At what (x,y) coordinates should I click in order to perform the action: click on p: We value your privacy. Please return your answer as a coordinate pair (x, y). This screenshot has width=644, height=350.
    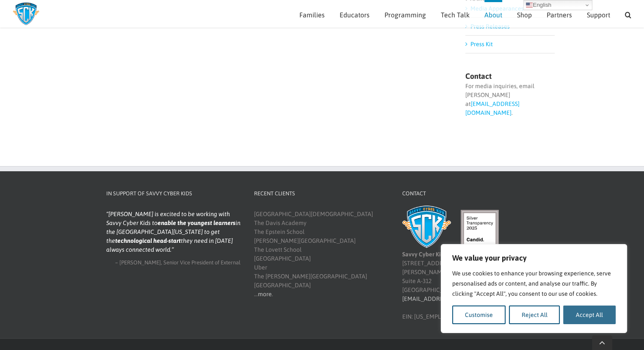
    Looking at the image, I should click on (534, 258).